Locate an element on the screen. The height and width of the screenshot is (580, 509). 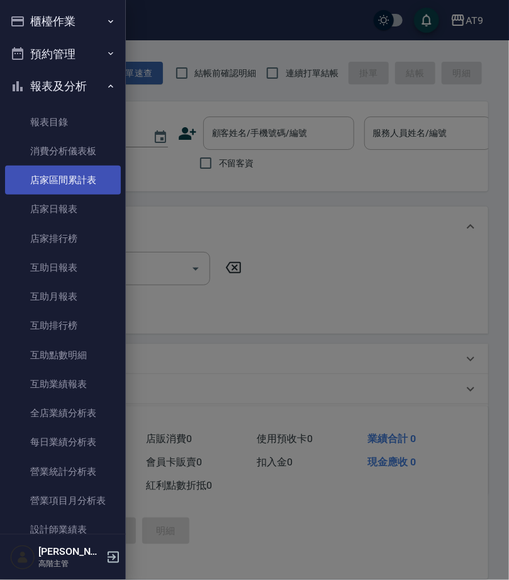
a: 營業統計分析表 is located at coordinates (63, 471).